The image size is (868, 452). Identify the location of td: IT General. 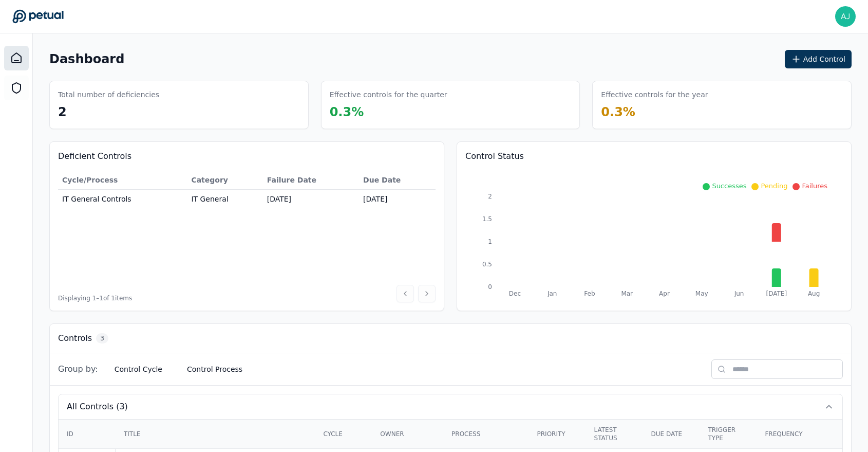
(224, 199).